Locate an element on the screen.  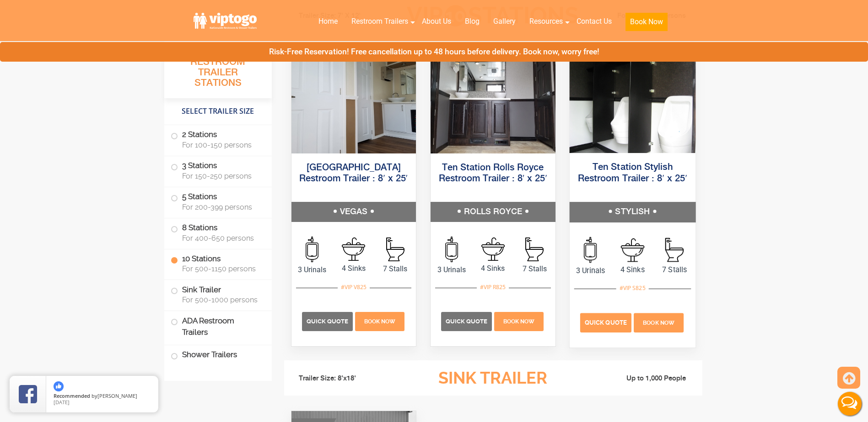
label: Sink Trailer is located at coordinates (218, 295).